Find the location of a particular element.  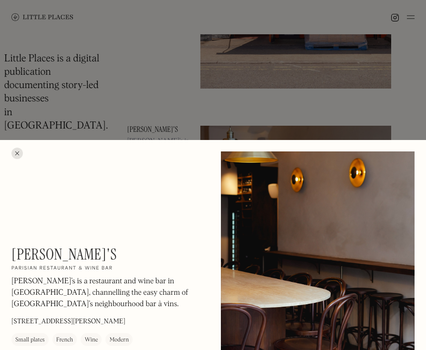

div: Small plates is located at coordinates (30, 340).